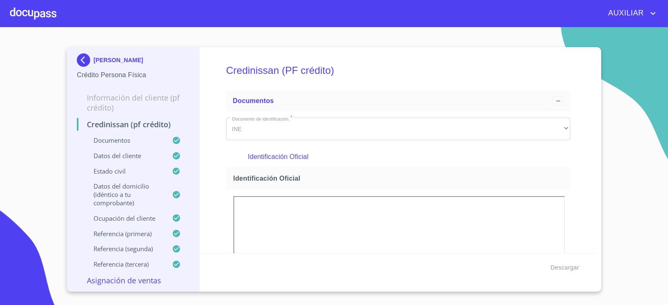  I want to click on span: AUXILIAR, so click(625, 13).